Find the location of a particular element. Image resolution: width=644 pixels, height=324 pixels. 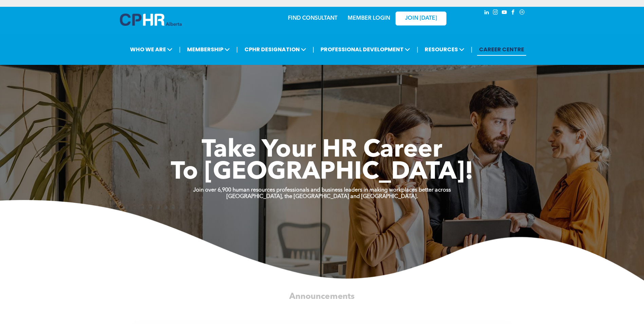

a: CAREER CENTRE is located at coordinates (502, 49).